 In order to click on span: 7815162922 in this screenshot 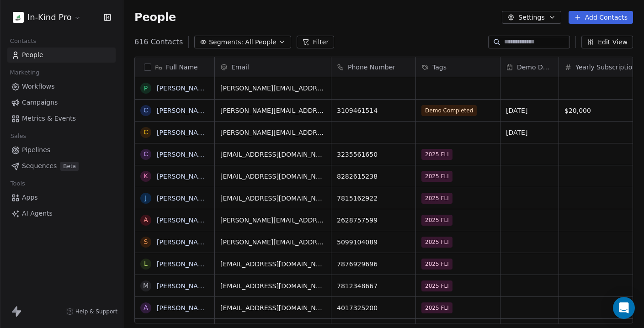, I will do `click(373, 198)`.